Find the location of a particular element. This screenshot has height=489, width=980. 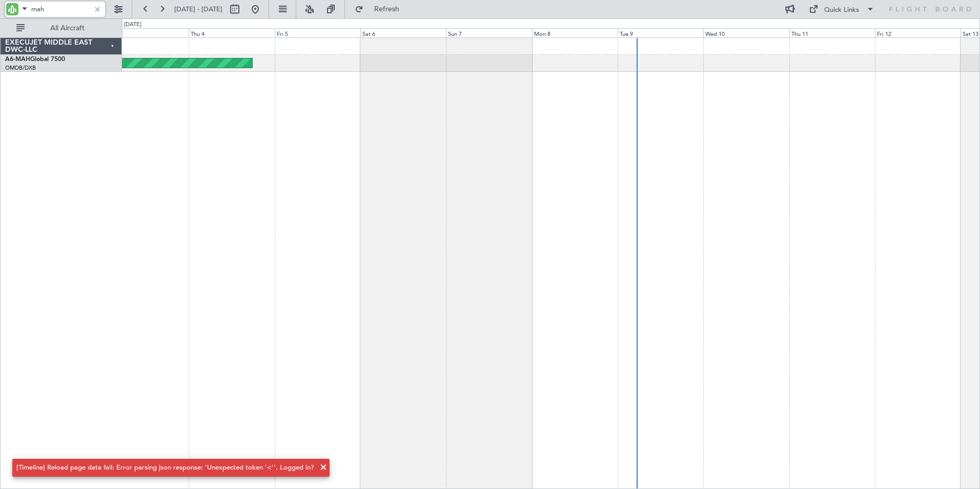

div: Thu 11 is located at coordinates (832, 33).